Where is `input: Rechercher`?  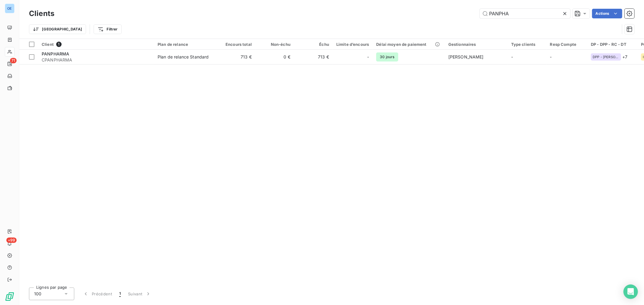
input: Rechercher is located at coordinates (525, 14).